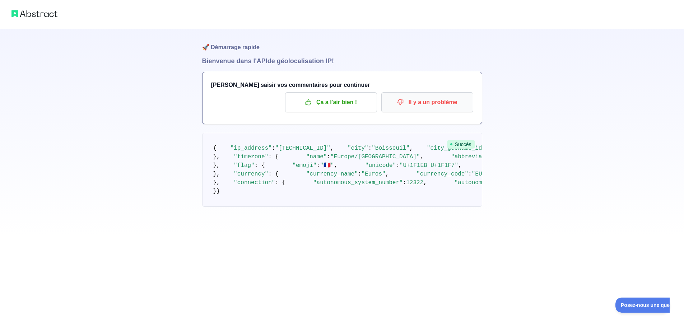 The height and width of the screenshot is (327, 684). What do you see at coordinates (391, 148) in the screenshot?
I see `span: "Boisseuil"` at bounding box center [391, 148].